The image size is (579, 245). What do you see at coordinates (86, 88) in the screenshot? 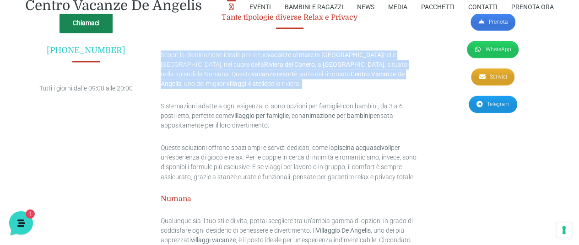
I see `p: Tutti i giorni dalle 09:00 alle 20:00` at bounding box center [86, 88].